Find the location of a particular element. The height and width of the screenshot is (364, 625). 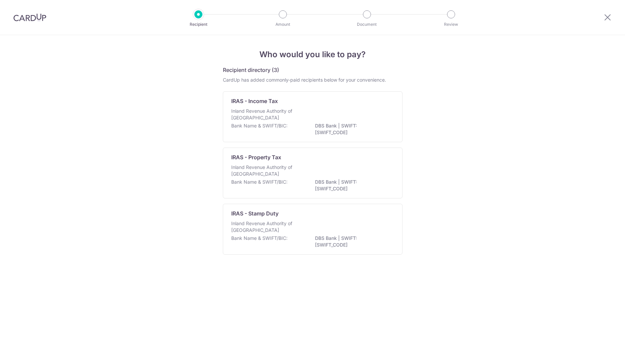

p: IRAS - Stamp Duty is located at coordinates (254, 213).